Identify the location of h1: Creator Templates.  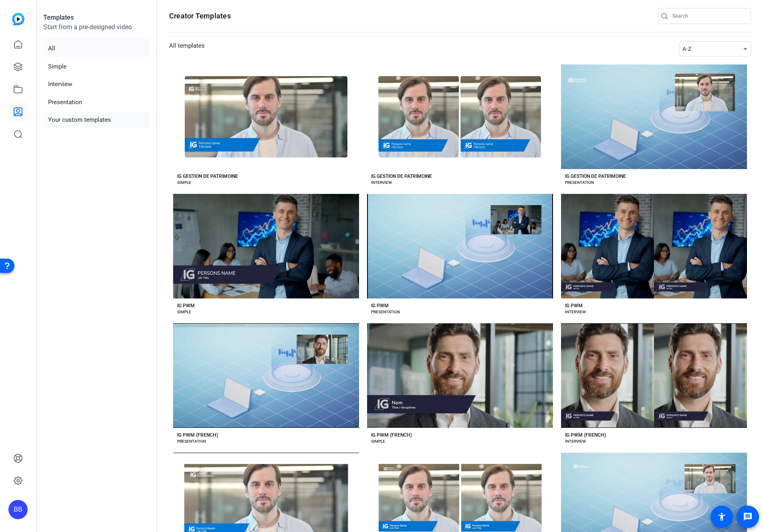
(200, 16).